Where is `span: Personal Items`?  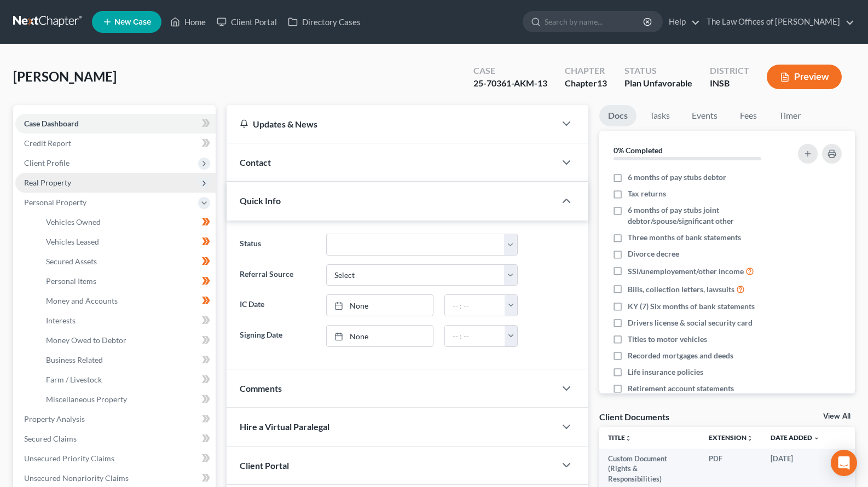 span: Personal Items is located at coordinates (71, 281).